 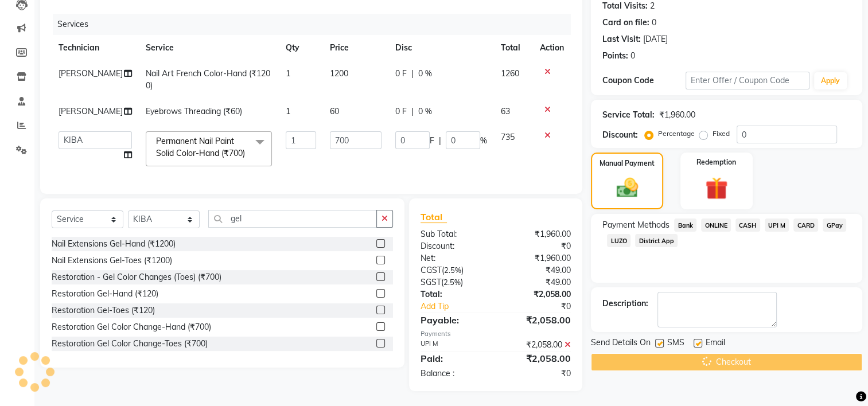 What do you see at coordinates (747, 225) in the screenshot?
I see `span: CASH` at bounding box center [747, 225].